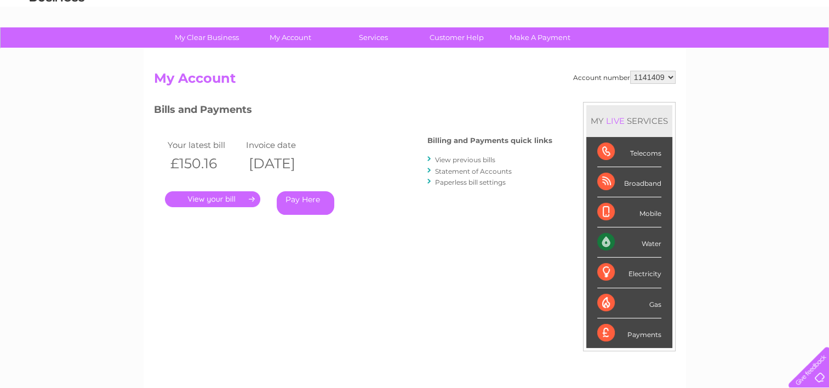  I want to click on a: Statement of Accounts, so click(473, 171).